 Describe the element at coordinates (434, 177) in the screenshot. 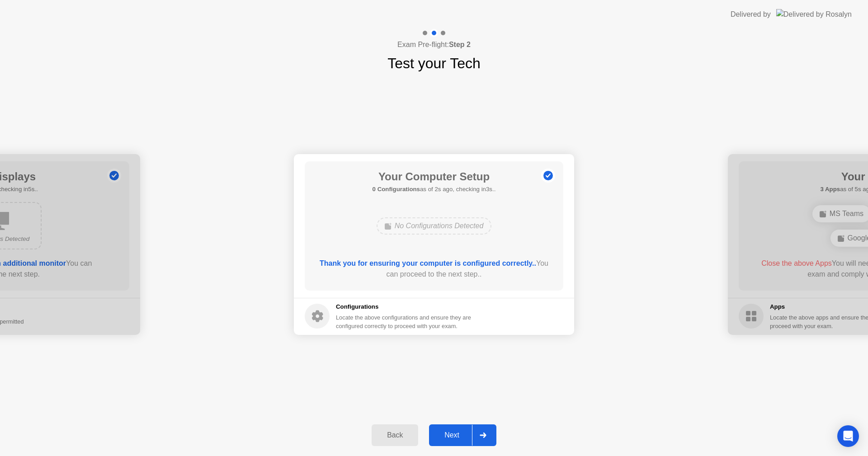

I see `h1: Your Computer Setup` at that location.